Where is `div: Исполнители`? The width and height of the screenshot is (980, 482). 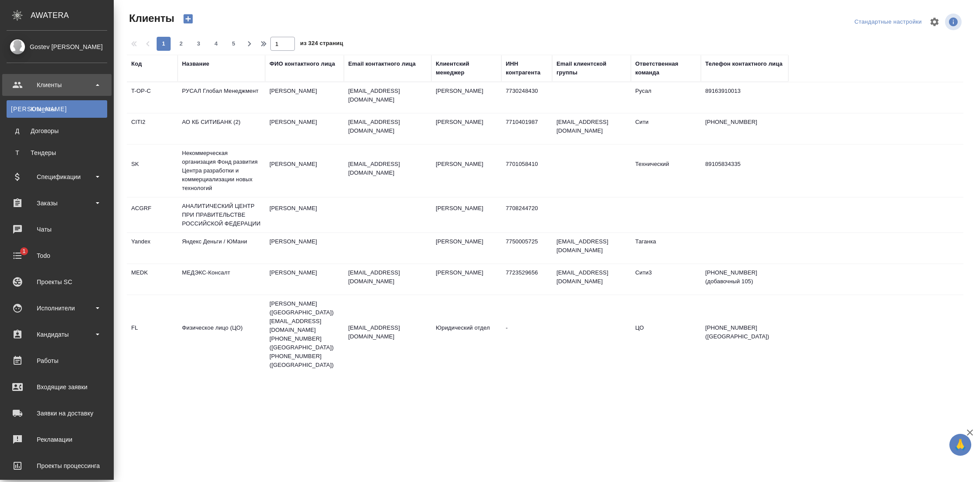 div: Исполнители is located at coordinates (57, 308).